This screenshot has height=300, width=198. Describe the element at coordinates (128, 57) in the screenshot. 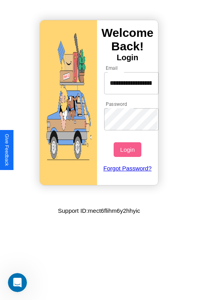

I see `h4: Login` at that location.